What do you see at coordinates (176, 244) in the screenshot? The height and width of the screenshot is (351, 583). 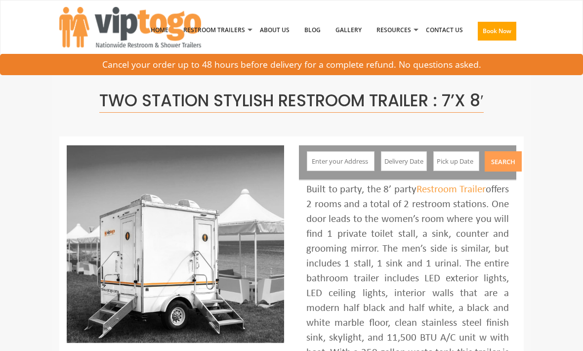 I see `img: A mini restroom trailer with two separate stations and separate doors for males and females` at bounding box center [176, 244].